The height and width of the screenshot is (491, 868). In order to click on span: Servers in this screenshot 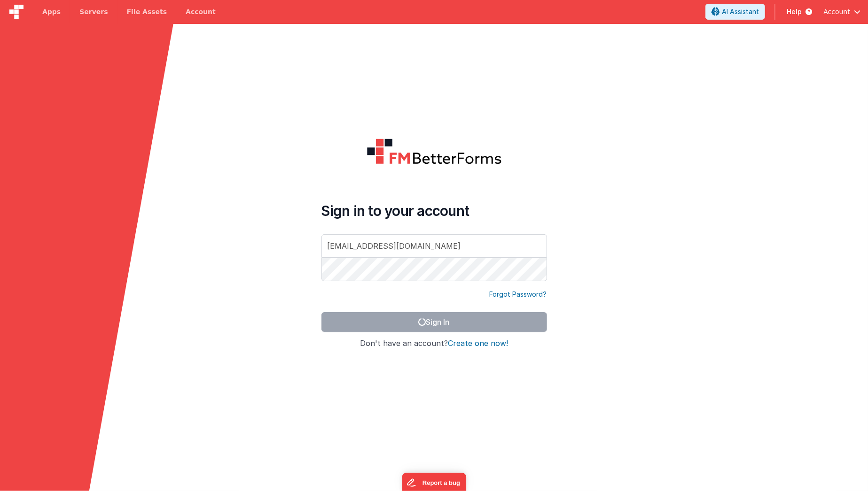, I will do `click(94, 12)`.